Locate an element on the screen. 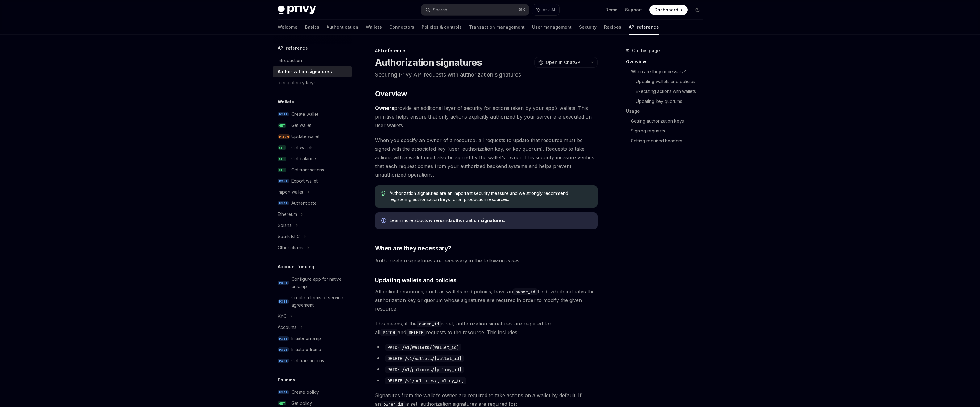  a: POSTInitiate onramp is located at coordinates (312, 339).